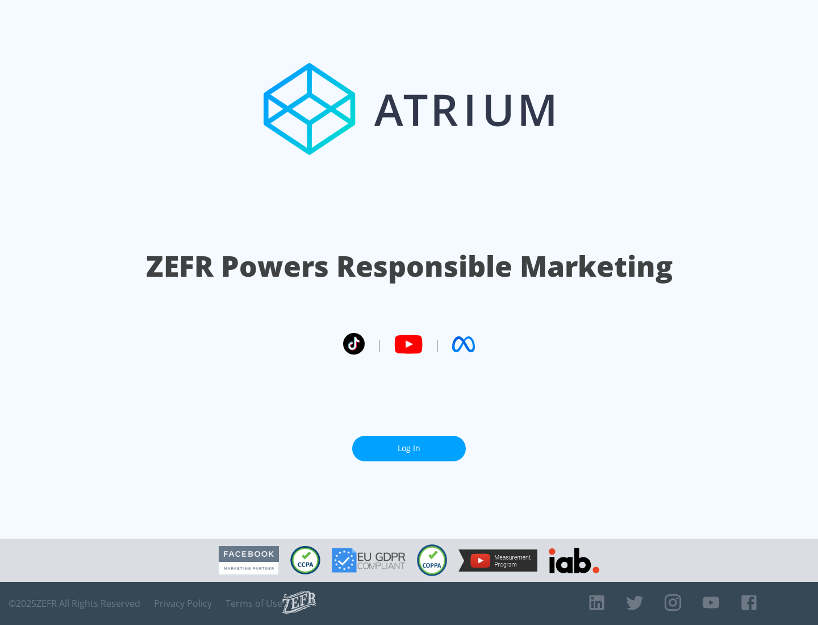  What do you see at coordinates (409, 266) in the screenshot?
I see `h1: ZEFR Powers Responsible Marketing` at bounding box center [409, 266].